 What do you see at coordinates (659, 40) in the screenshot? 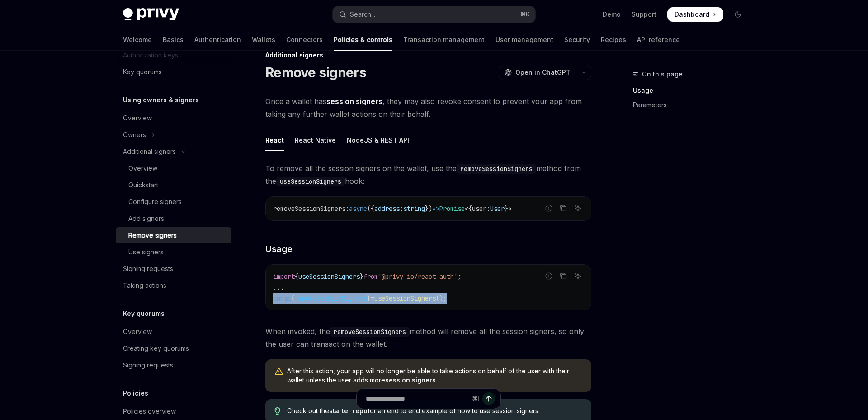
I see `a: API reference` at bounding box center [659, 40].